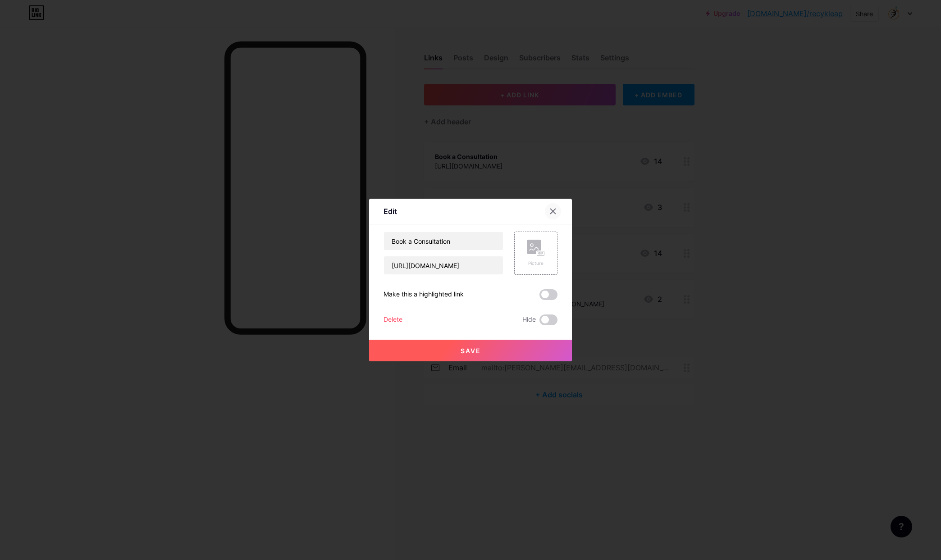 Image resolution: width=941 pixels, height=560 pixels. What do you see at coordinates (471, 350) in the screenshot?
I see `button: Save` at bounding box center [471, 350].